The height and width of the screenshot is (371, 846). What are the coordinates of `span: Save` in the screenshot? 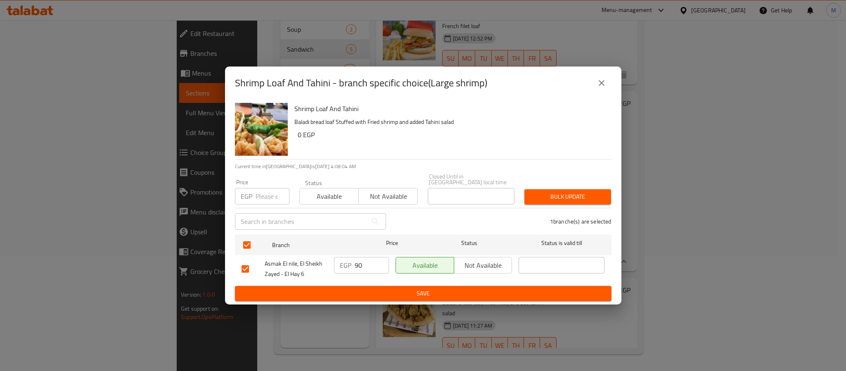 It's located at (423, 293).